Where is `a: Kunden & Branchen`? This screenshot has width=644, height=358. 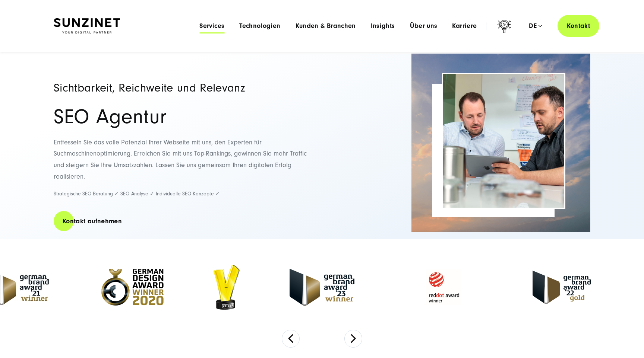 a: Kunden & Branchen is located at coordinates (326, 26).